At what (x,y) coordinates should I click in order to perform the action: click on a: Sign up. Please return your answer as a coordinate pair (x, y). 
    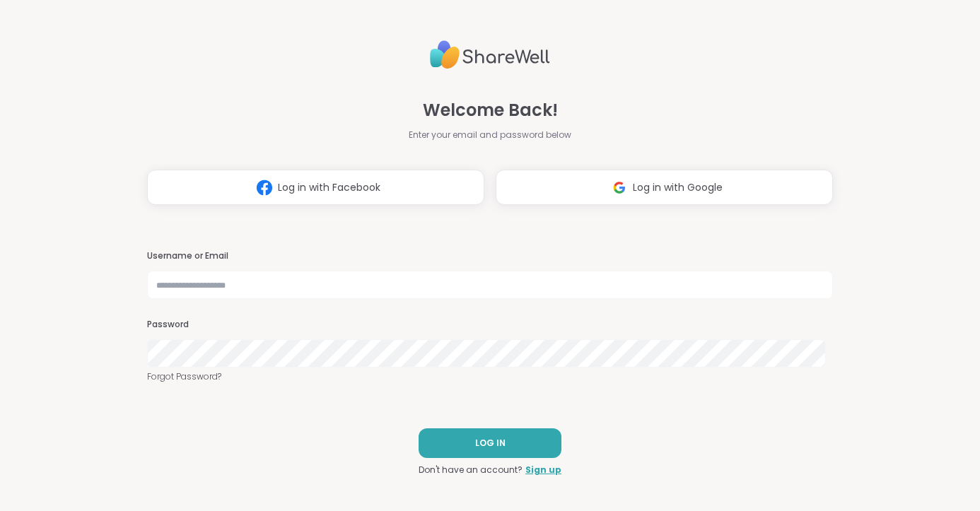
    Looking at the image, I should click on (543, 471).